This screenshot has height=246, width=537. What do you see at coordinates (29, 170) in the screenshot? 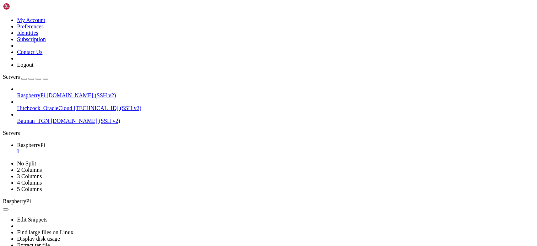
I see `a: 2 Columns` at bounding box center [29, 170].